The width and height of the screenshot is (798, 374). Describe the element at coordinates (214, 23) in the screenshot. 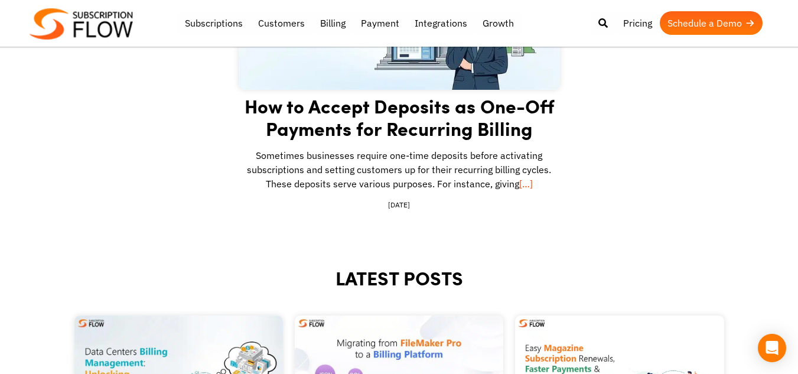

I see `a: Subscriptions` at that location.